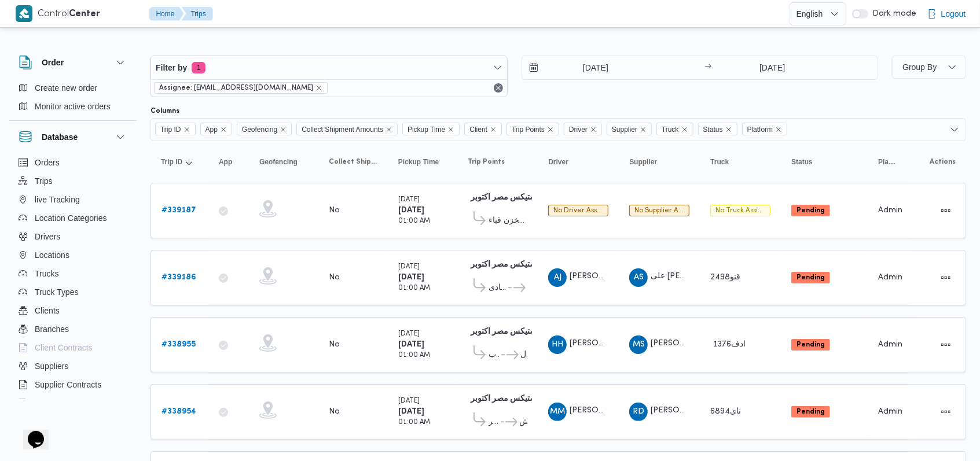 The height and width of the screenshot is (461, 980). I want to click on span: AJ, so click(558, 278).